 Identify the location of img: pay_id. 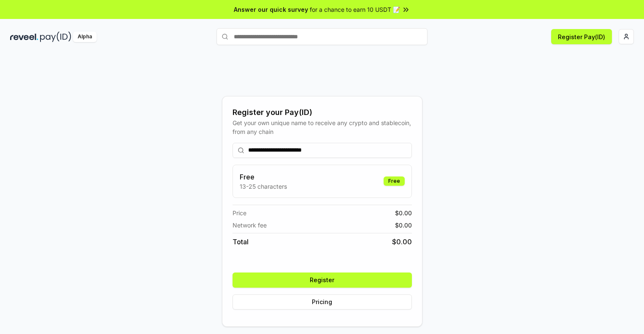
(56, 37).